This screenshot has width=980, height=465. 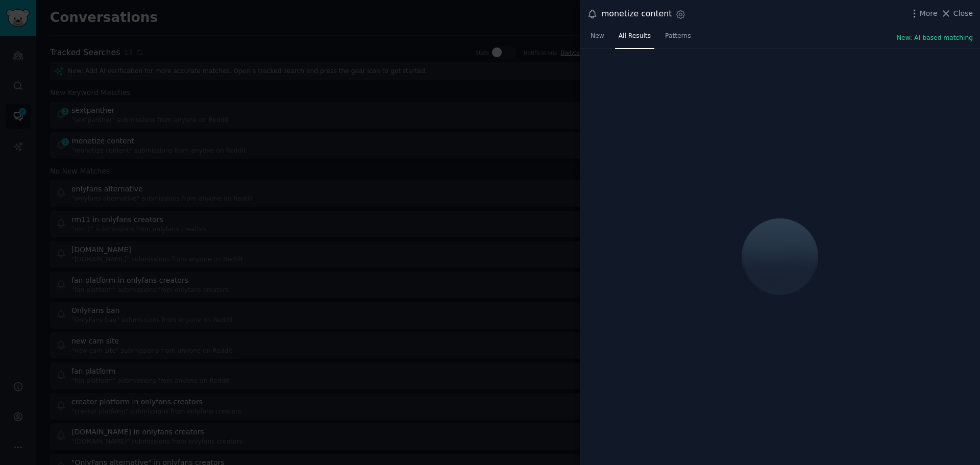 I want to click on div: monetize content, so click(x=637, y=14).